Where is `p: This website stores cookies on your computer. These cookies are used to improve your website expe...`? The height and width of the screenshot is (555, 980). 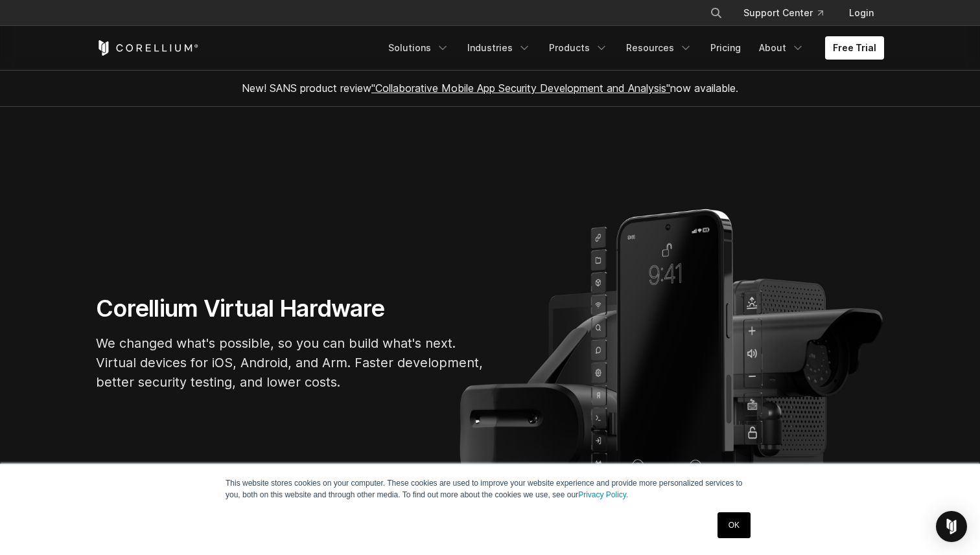
p: This website stores cookies on your computer. These cookies are used to improve your website expe... is located at coordinates (490, 490).